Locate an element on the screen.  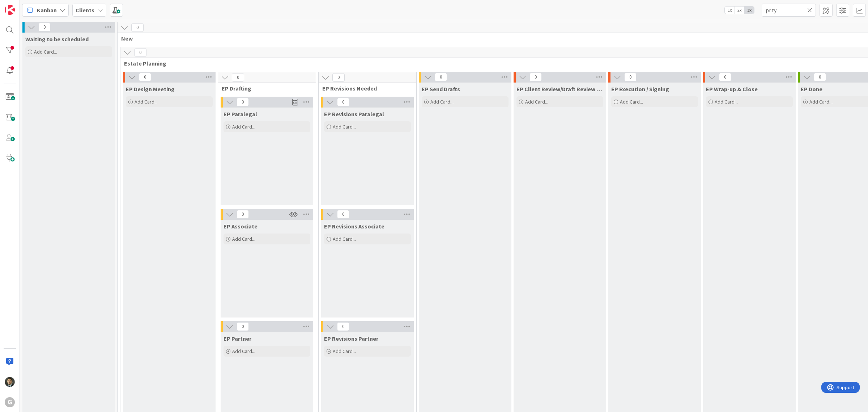
img: Visit kanbanzone.com is located at coordinates (9, 9).